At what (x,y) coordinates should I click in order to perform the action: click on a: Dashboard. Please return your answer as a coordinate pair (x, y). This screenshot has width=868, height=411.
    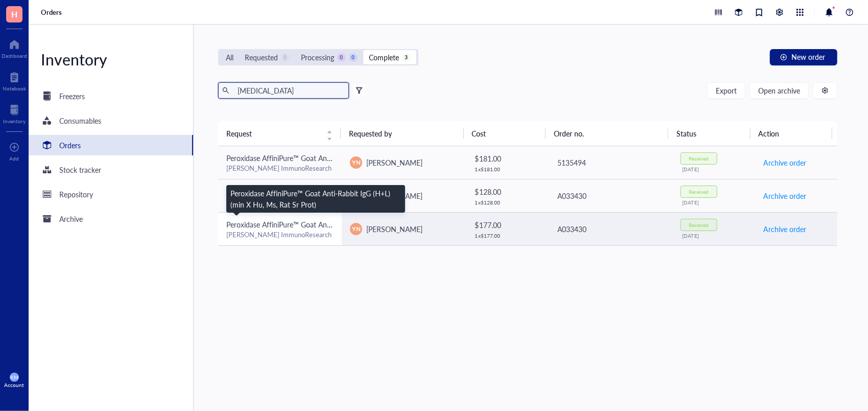
    Looking at the image, I should click on (15, 47).